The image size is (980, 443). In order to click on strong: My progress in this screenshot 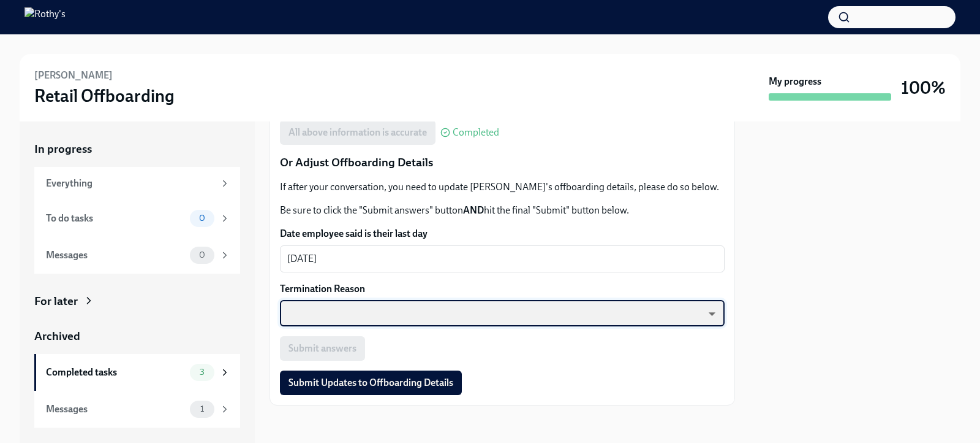, I will do `click(795, 82)`.